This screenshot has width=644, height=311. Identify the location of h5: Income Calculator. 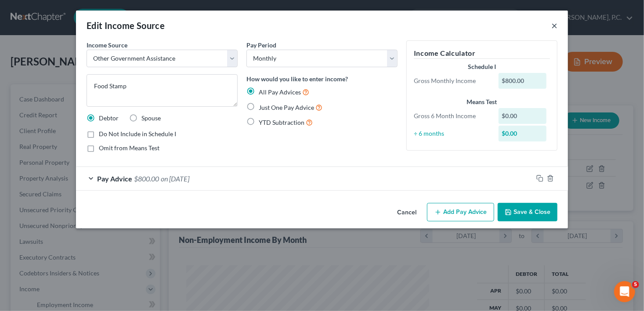
(482, 53).